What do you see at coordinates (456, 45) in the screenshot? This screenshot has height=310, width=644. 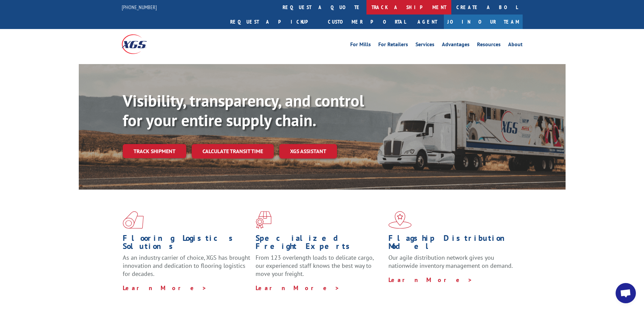 I see `a: Advantages` at bounding box center [456, 45].